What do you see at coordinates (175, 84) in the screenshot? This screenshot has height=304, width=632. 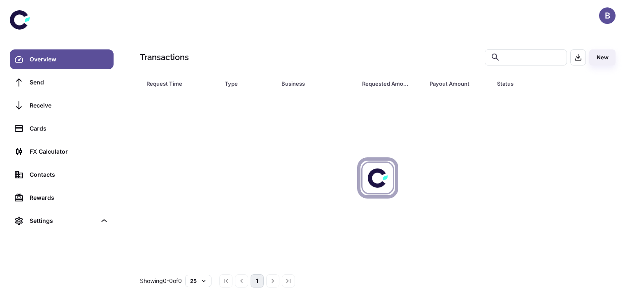 I see `div: Request Time` at bounding box center [175, 84].